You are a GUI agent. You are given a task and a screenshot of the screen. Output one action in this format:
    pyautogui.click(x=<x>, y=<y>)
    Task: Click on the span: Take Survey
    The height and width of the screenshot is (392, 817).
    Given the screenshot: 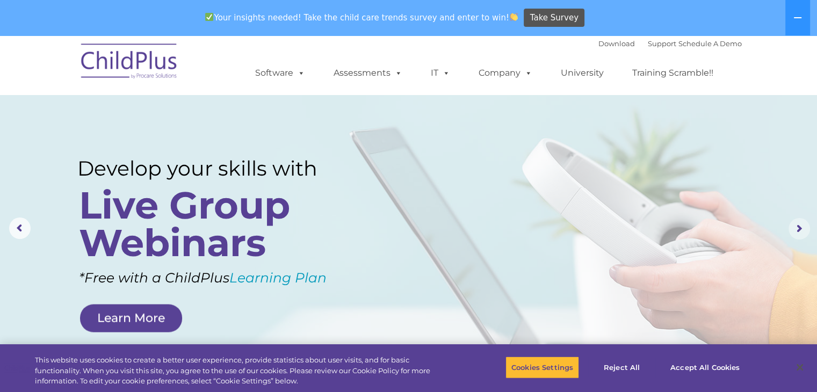 What is the action you would take?
    pyautogui.click(x=554, y=18)
    